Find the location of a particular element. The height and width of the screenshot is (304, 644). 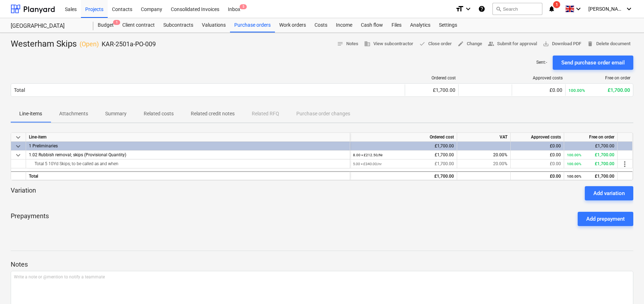

small: 5.00 × £340.00 / nr is located at coordinates (367, 163).